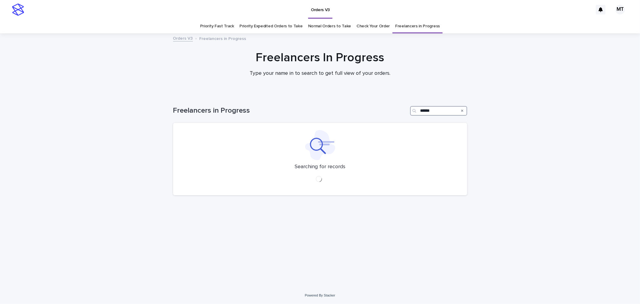 The image size is (640, 304). I want to click on a: Normal Orders to Take, so click(330, 26).